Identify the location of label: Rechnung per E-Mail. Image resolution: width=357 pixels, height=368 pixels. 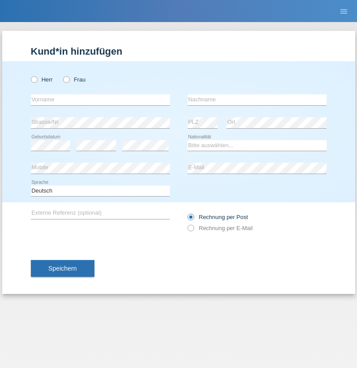
(220, 228).